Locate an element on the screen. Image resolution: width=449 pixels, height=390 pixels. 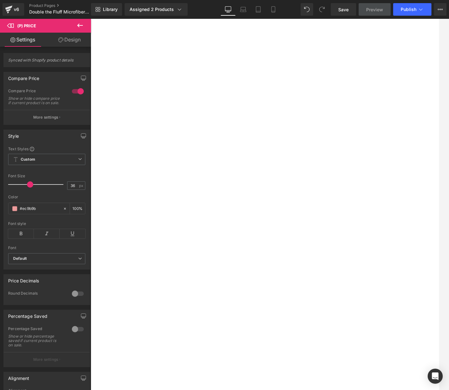
i: Default is located at coordinates (20, 258).